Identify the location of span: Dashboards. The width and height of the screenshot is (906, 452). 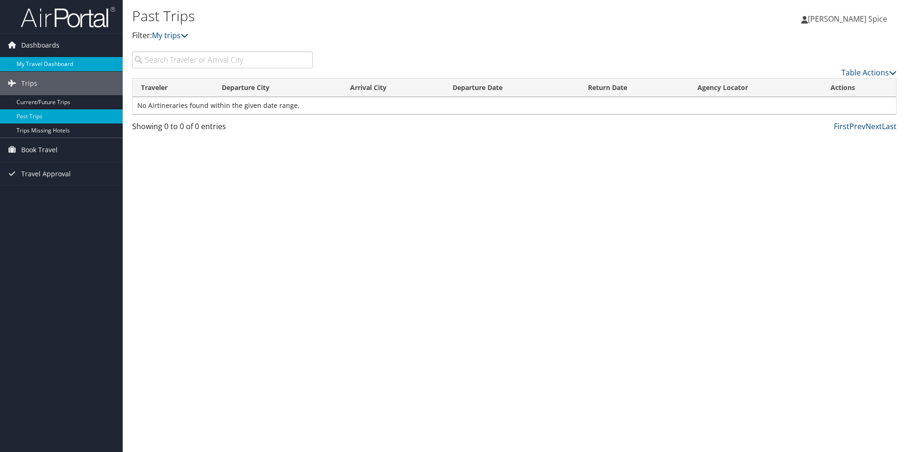
(40, 45).